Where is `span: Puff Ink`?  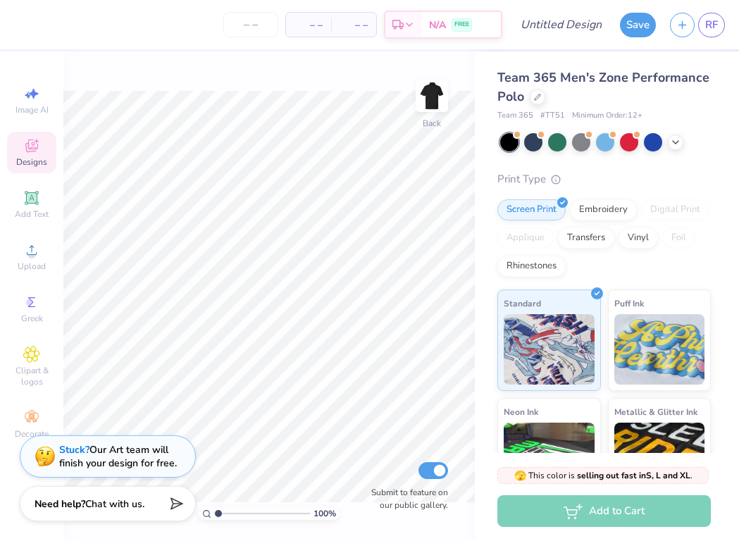 span: Puff Ink is located at coordinates (629, 303).